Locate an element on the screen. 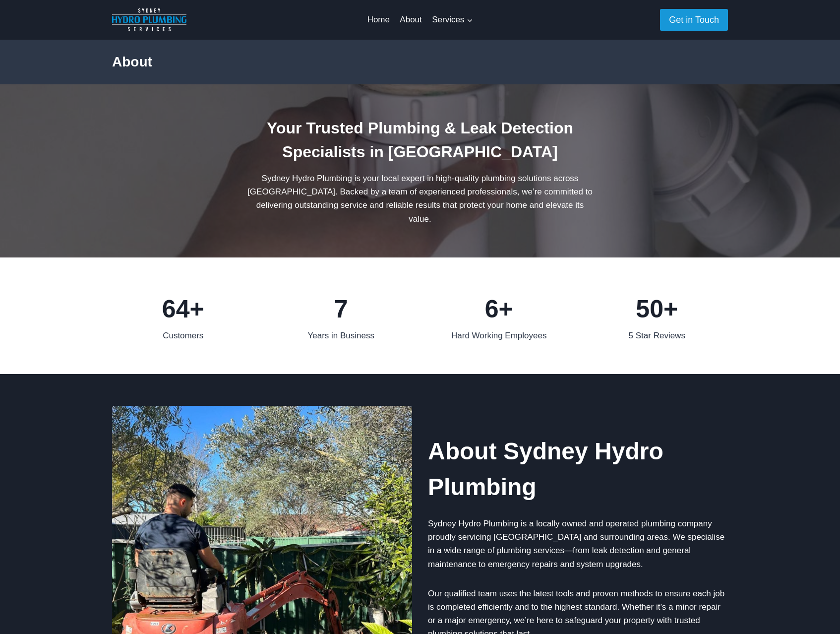 Image resolution: width=840 pixels, height=634 pixels. div: 7 is located at coordinates (341, 309).